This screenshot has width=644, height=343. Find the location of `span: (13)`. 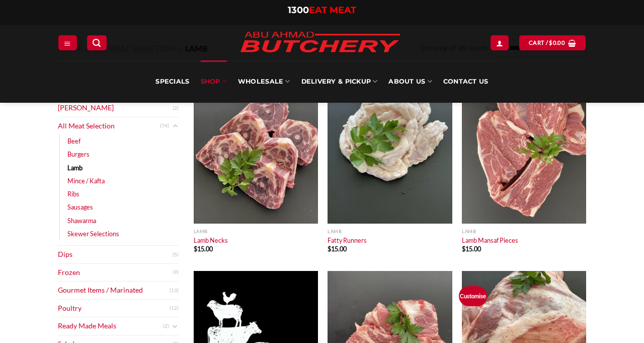

span: (13) is located at coordinates (174, 290).